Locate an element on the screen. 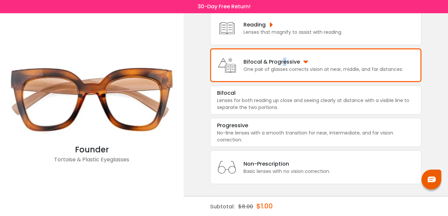  img: Tortoise Founder - Plastic Eyeglasses is located at coordinates (92, 99).